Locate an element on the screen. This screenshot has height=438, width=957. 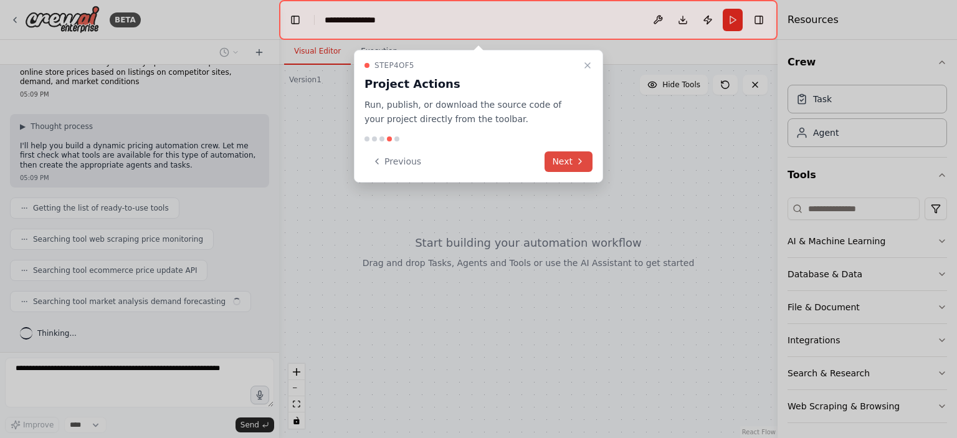
span: Step 4 of 5 is located at coordinates (394, 65).